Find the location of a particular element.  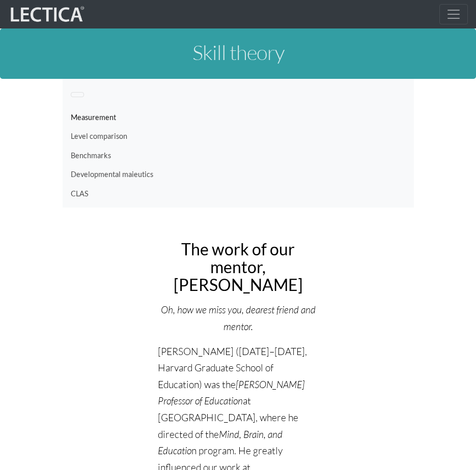

a: Developmental maieutics is located at coordinates (238, 175).